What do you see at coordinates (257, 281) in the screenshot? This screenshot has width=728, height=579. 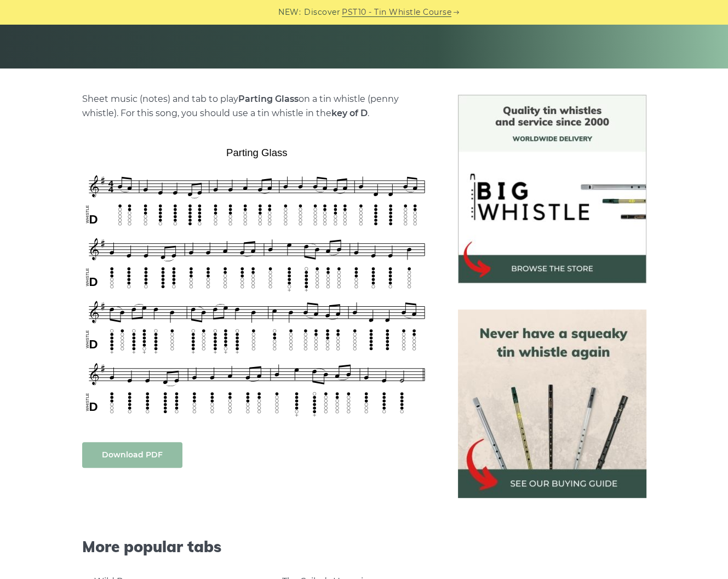 I see `img: Parting Glass Tin Whistle Tab & Sheet Music` at bounding box center [257, 281].